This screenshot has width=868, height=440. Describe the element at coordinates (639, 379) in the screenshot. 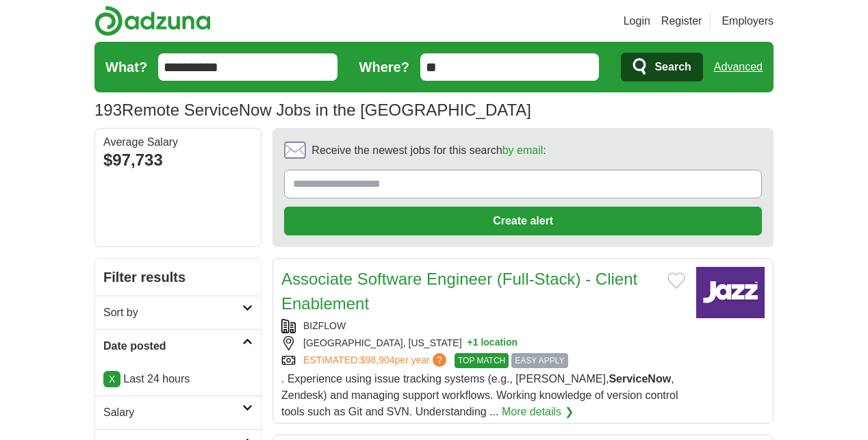

I see `strong: ServiceNow` at that location.